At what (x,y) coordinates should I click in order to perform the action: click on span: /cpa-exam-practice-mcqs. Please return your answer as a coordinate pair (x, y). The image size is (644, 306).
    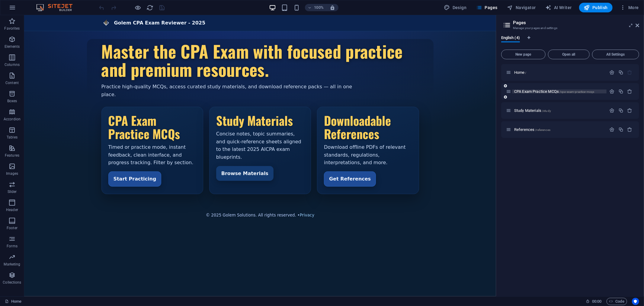
    Looking at the image, I should click on (577, 92).